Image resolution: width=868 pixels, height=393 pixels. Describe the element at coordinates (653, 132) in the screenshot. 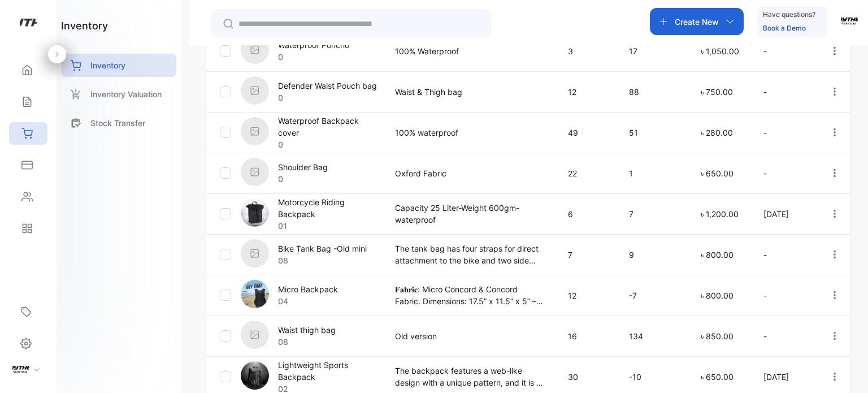

I see `p: 51` at that location.